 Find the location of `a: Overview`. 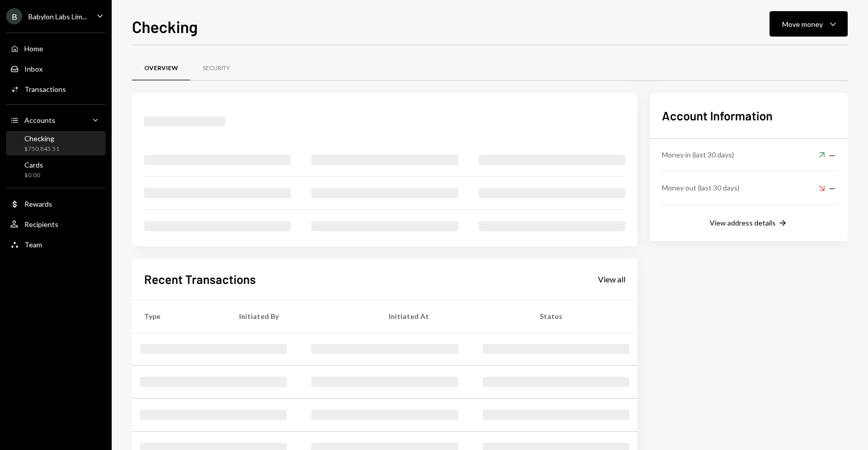

a: Overview is located at coordinates (161, 68).